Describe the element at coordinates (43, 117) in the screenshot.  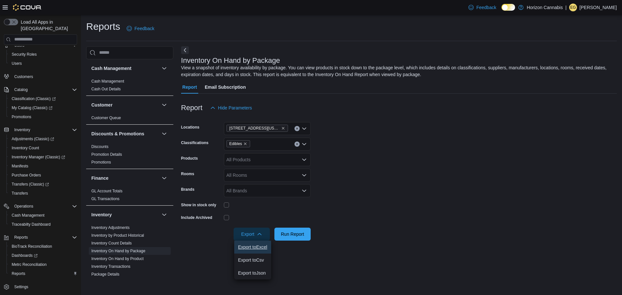
I see `button: Promotions` at that location.